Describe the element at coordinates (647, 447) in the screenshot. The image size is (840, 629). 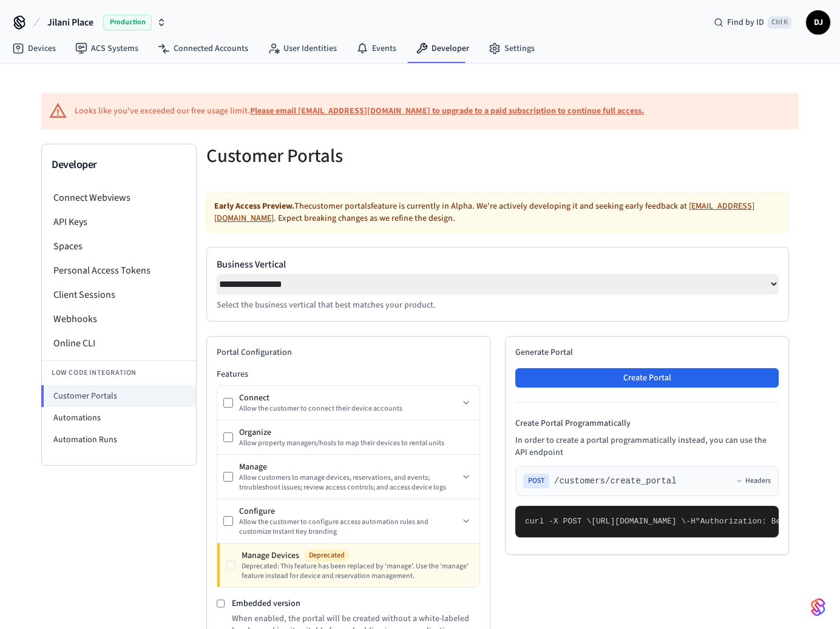
I see `p: In order to create a portal programmatically instead, you can use the API endpoint` at that location.